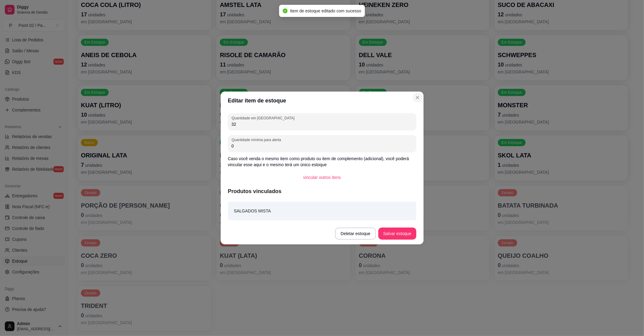 This screenshot has width=644, height=336. I want to click on button: Salvar estoque, so click(397, 234).